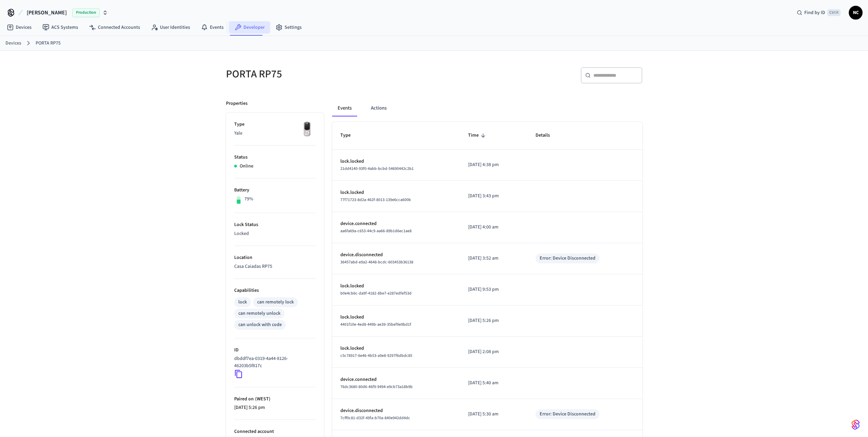  Describe the element at coordinates (377, 262) in the screenshot. I see `span: 36457abd-e9a2-4648-bcdc-603453b36138` at that location.